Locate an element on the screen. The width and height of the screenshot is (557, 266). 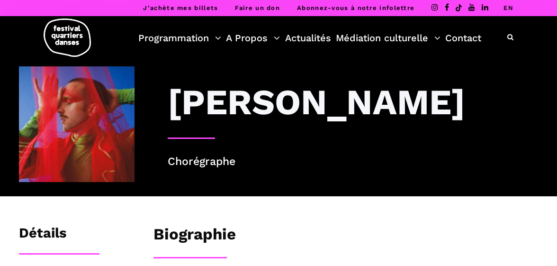
a: Faire un don is located at coordinates (257, 8).